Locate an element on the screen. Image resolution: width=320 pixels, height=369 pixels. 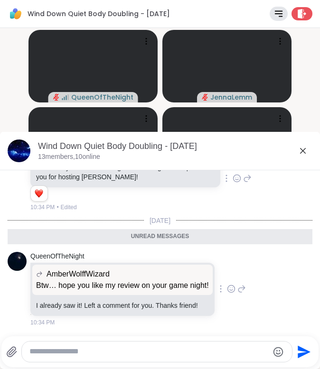
div: Reaction list is located at coordinates (39, 193).